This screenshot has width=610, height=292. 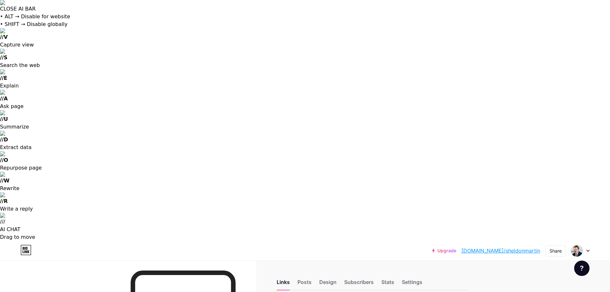 I want to click on a: Upgrade, so click(x=444, y=250).